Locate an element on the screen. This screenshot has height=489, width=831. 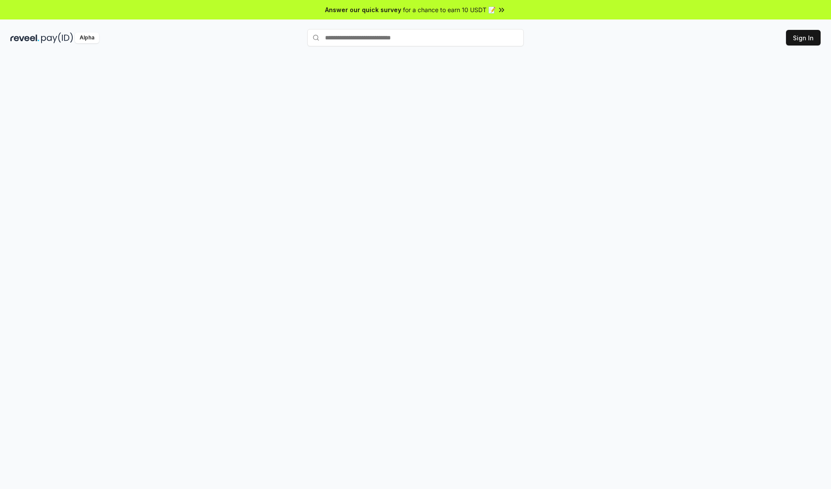
img: reveel_dark is located at coordinates (25, 38).